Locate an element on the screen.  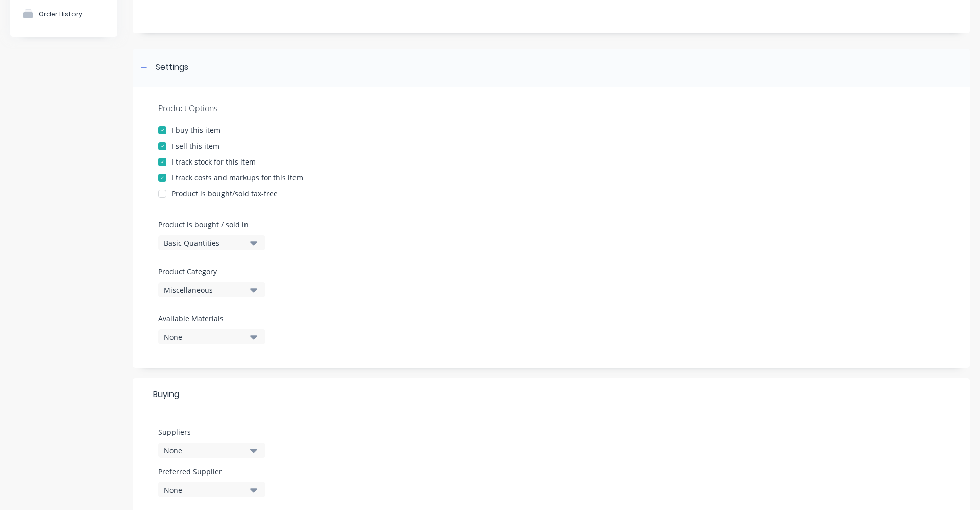
div: Buying is located at coordinates (551, 394).